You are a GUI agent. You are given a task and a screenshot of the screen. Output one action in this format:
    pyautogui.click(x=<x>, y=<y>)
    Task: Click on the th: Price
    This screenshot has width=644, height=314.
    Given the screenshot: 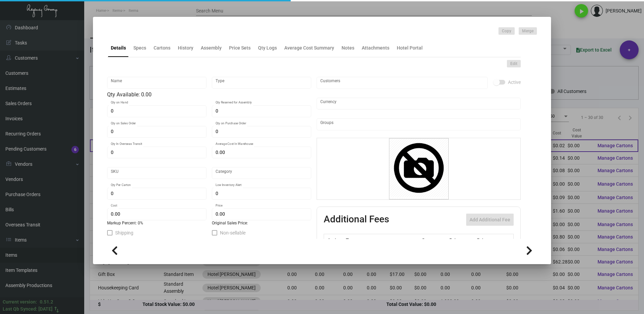 What is the action you would take?
    pyautogui.click(x=462, y=240)
    